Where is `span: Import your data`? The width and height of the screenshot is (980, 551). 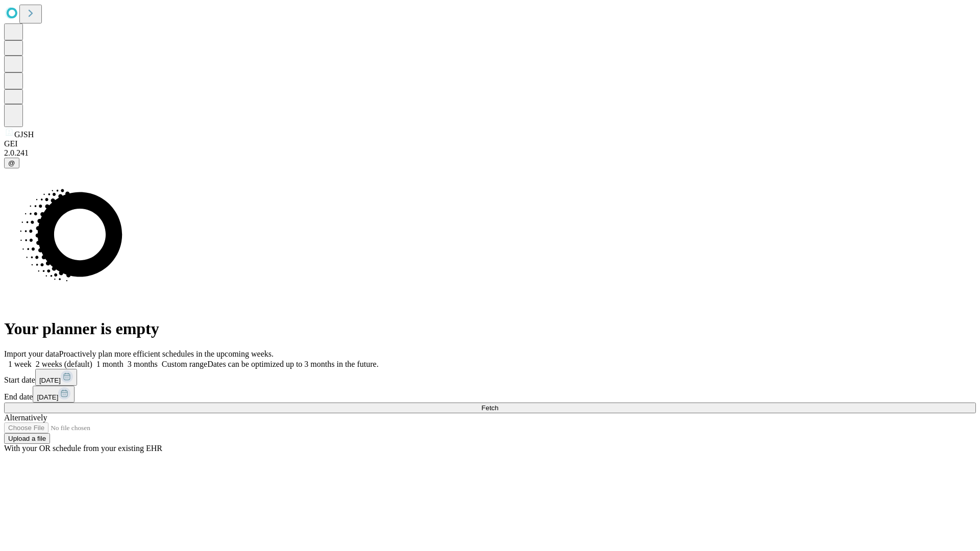
span: Import your data is located at coordinates (31, 354).